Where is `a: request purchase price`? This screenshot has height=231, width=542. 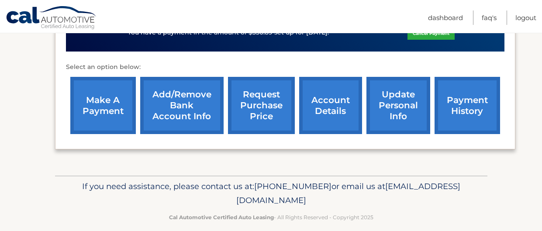 a: request purchase price is located at coordinates (261, 105).